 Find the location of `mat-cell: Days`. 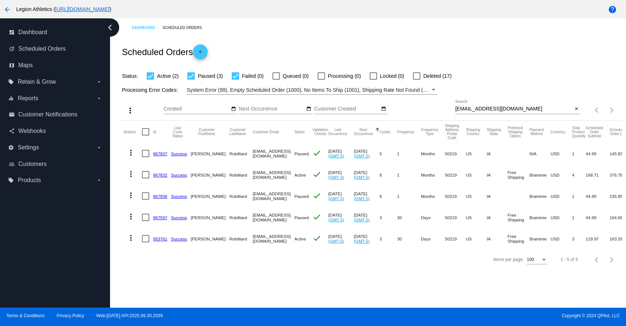

mat-cell: Days is located at coordinates (433, 239).